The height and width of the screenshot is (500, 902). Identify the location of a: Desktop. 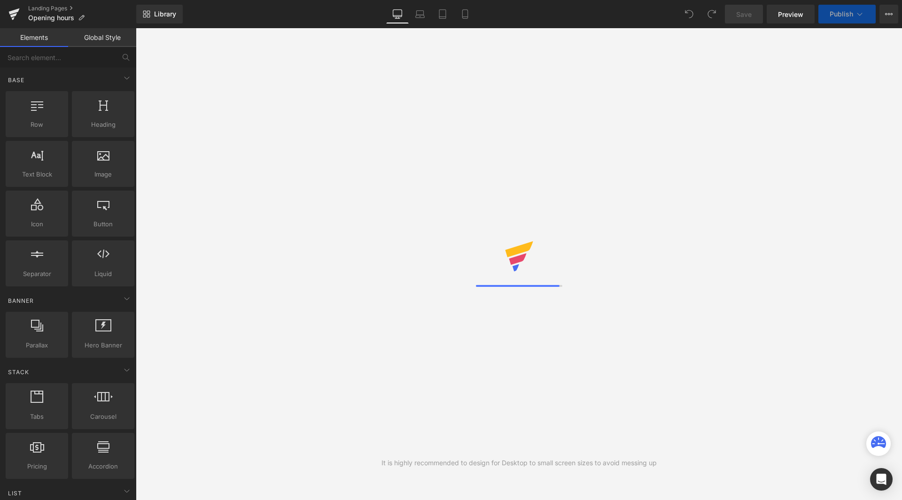
(397, 14).